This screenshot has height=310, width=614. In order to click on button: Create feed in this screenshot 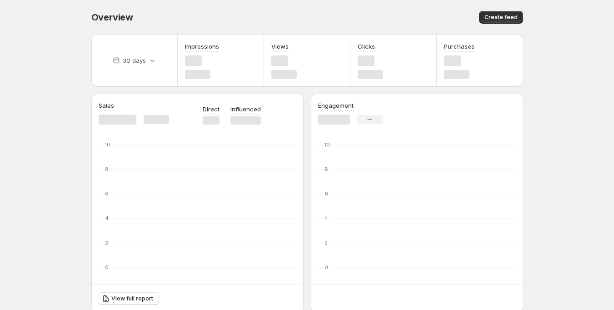, I will do `click(501, 17)`.